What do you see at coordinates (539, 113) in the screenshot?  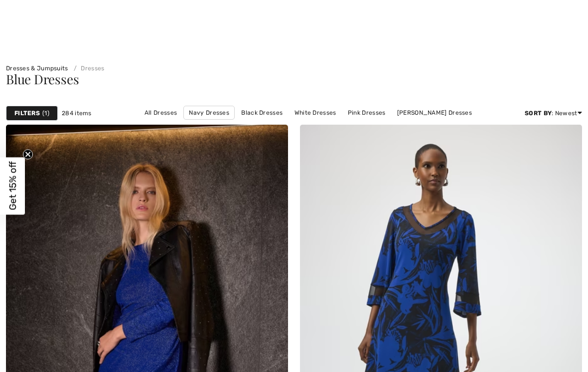 I see `strong: Sort By` at bounding box center [539, 113].